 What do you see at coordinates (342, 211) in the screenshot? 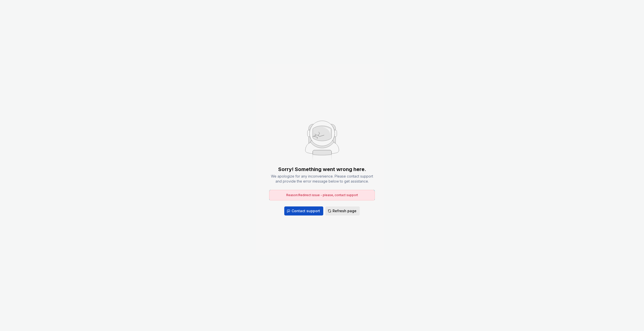
I see `button: Refresh page` at bounding box center [342, 211].